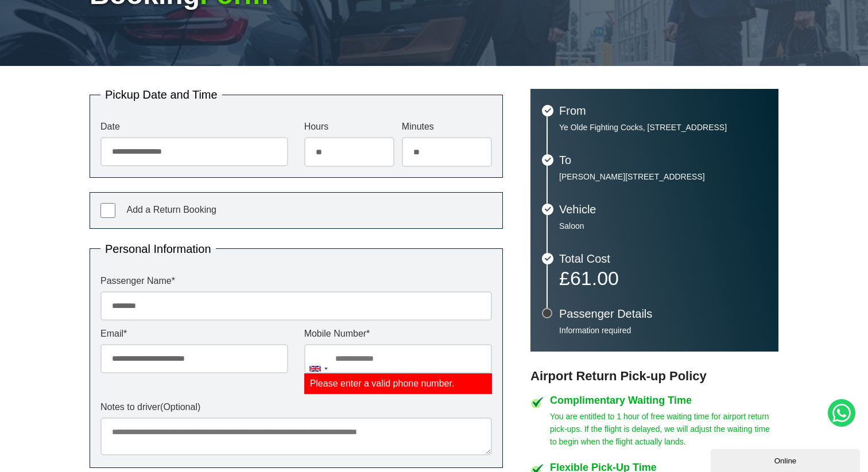 This screenshot has height=472, width=868. Describe the element at coordinates (664, 429) in the screenshot. I see `p: You are entitled to 1 hour of free waiting time for airport return pick-ups. If the flight is del...` at that location.